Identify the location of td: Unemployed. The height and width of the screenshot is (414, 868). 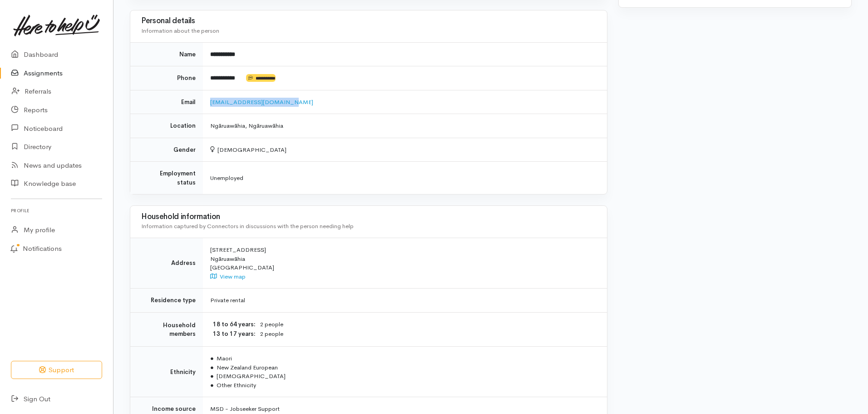
(405, 178).